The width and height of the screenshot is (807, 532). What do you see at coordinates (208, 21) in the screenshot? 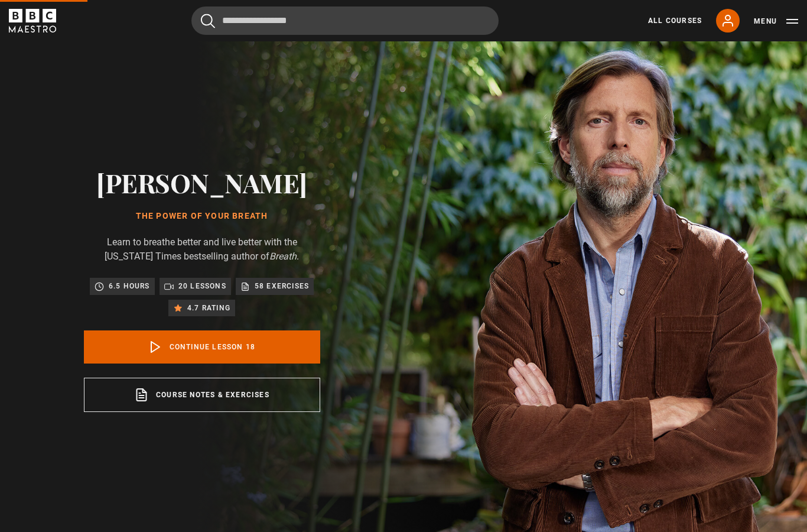
I see `button: Submit the search query` at bounding box center [208, 21].